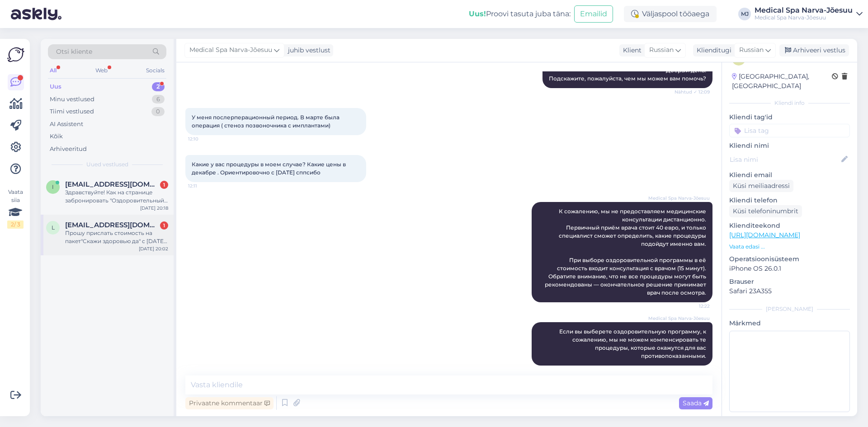 The width and height of the screenshot is (868, 427). I want to click on span: Uued vestlused, so click(107, 165).